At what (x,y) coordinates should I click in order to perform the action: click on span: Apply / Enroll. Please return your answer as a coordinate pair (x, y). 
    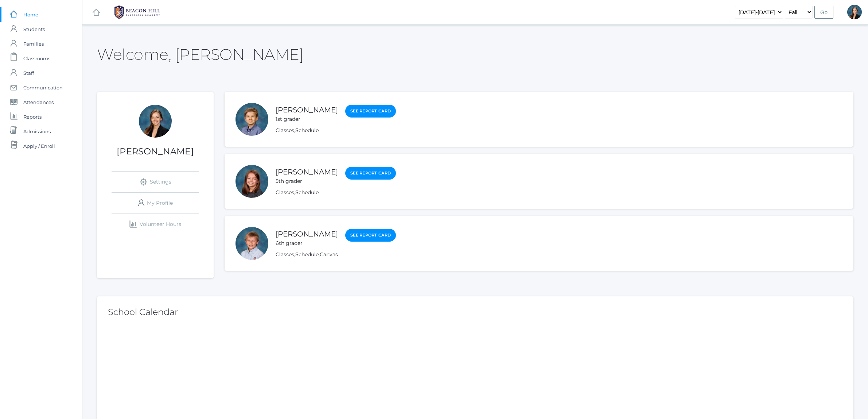
    Looking at the image, I should click on (39, 146).